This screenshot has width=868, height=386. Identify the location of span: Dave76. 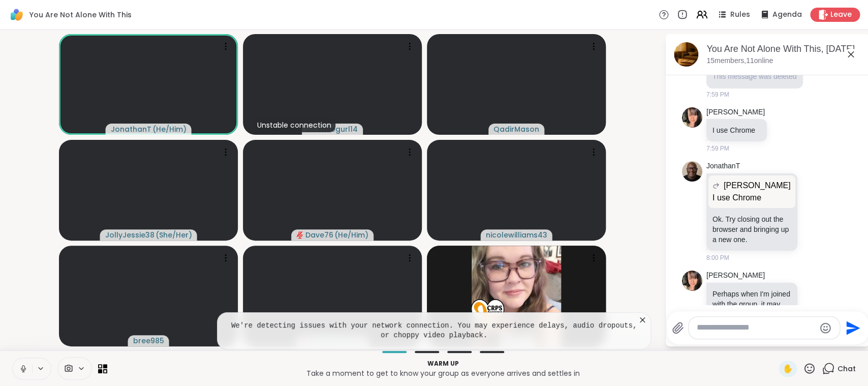
(320, 235).